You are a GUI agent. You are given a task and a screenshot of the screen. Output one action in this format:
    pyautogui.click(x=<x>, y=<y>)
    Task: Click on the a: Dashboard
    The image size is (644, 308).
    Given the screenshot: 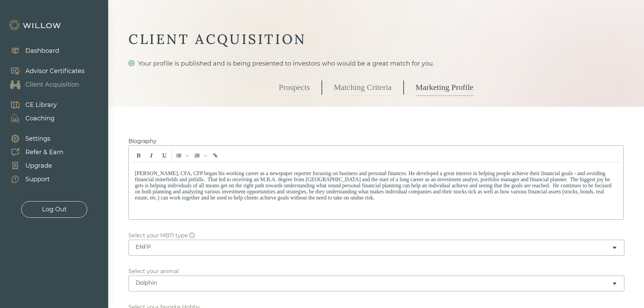 What is the action you would take?
    pyautogui.click(x=31, y=51)
    